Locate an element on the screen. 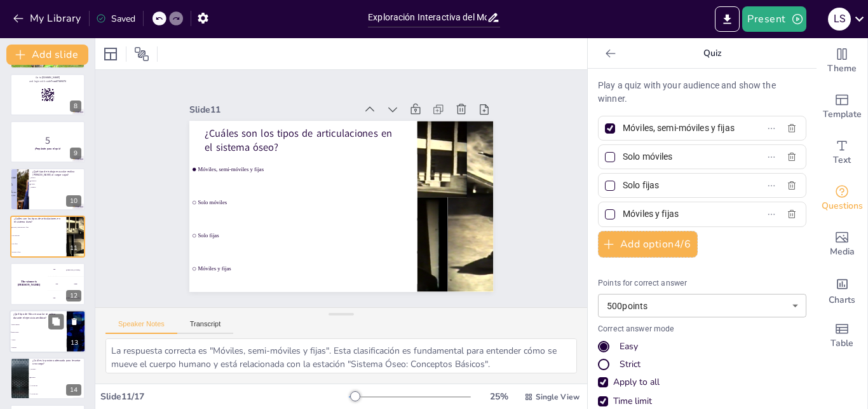  span: Template is located at coordinates (842, 115).